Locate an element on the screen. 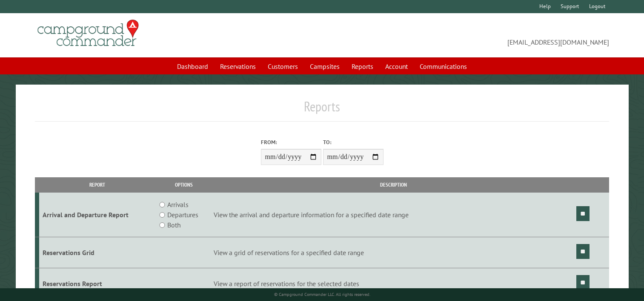 This screenshot has height=301, width=644. td: View a report of reservations for the selected dates is located at coordinates (394, 284).